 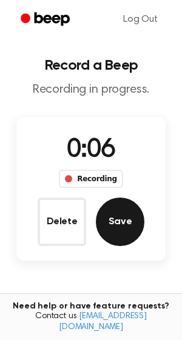 What do you see at coordinates (140, 19) in the screenshot?
I see `a: Log Out` at bounding box center [140, 19].